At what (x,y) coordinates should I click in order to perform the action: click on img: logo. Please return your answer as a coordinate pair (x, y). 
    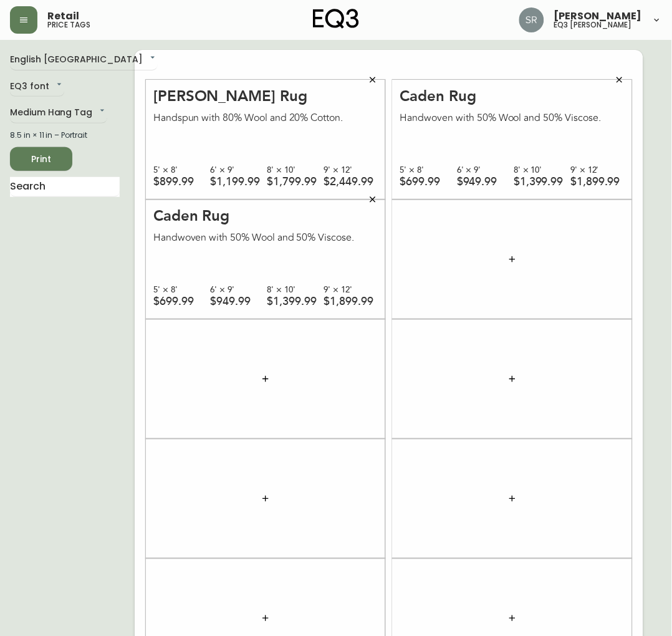
    Looking at the image, I should click on (336, 18).